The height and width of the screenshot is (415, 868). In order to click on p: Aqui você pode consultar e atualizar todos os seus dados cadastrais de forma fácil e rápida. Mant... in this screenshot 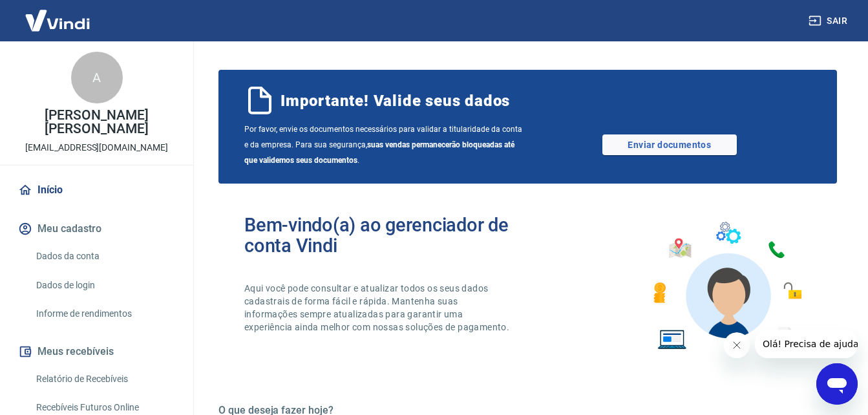, I will do `click(378, 307)`.